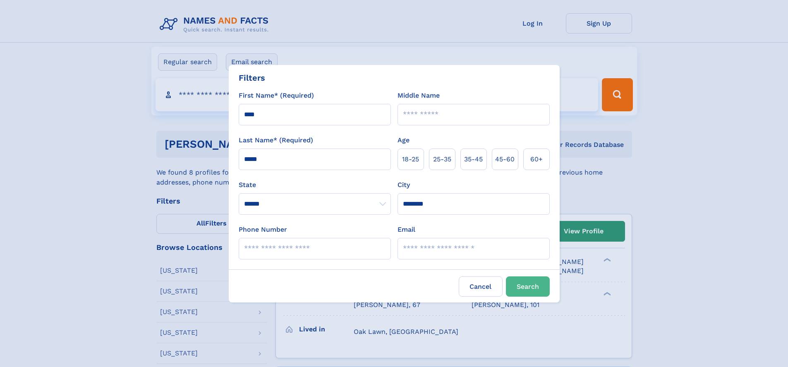  Describe the element at coordinates (481, 286) in the screenshot. I see `label: Cancel` at that location.